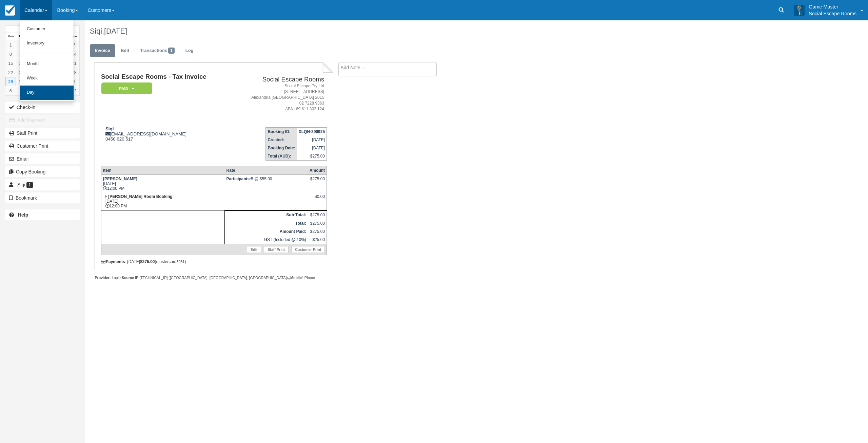 Image resolution: width=868 pixels, height=443 pixels. Describe the element at coordinates (181, 261) in the screenshot. I see `small: 5081` at that location.